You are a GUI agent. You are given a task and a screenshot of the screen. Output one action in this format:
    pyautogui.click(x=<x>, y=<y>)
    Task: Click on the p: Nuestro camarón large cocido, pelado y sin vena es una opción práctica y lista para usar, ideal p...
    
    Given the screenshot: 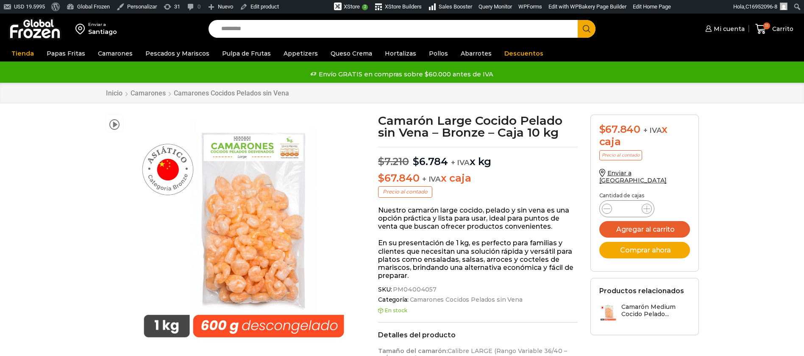 What is the action you would take?
    pyautogui.click(x=478, y=218)
    